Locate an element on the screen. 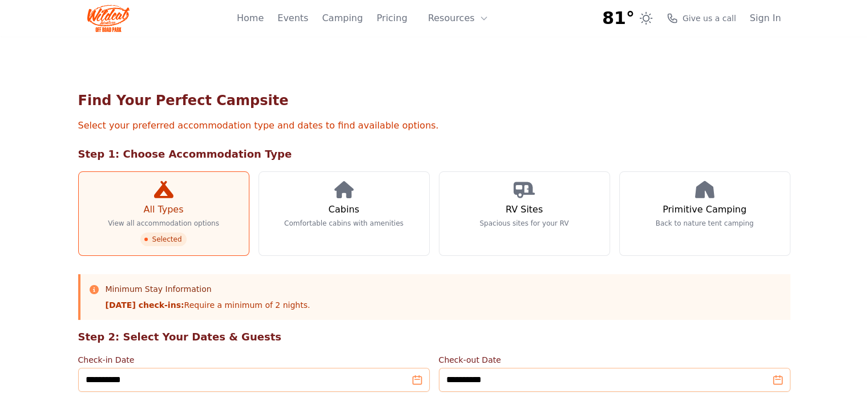  a: Pricing is located at coordinates (392, 18).